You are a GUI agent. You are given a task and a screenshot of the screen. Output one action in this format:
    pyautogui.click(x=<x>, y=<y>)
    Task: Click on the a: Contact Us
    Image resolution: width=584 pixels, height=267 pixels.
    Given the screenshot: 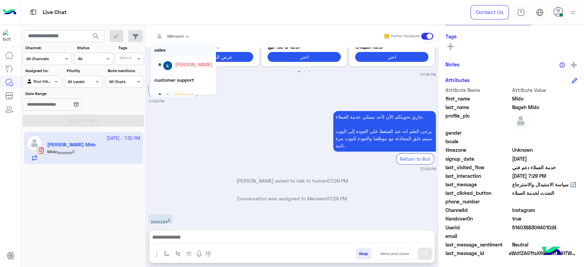 What is the action you would take?
    pyautogui.click(x=489, y=12)
    